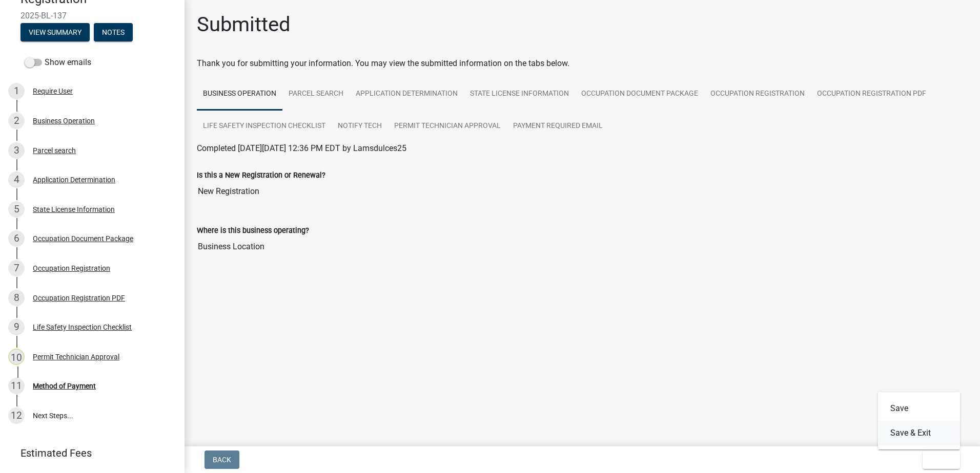 Image resolution: width=980 pixels, height=473 pixels. I want to click on button: Back, so click(222, 460).